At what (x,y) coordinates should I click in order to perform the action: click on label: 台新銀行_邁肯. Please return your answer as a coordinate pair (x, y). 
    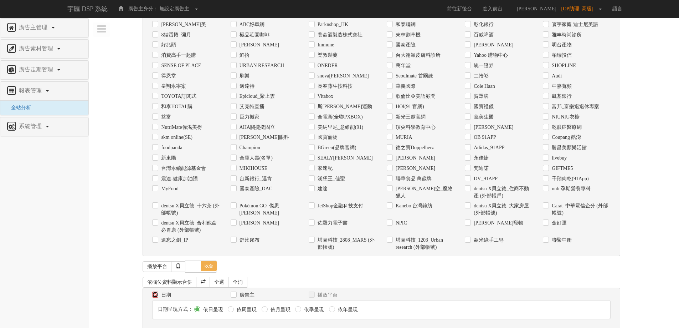
    Looking at the image, I should click on (255, 179).